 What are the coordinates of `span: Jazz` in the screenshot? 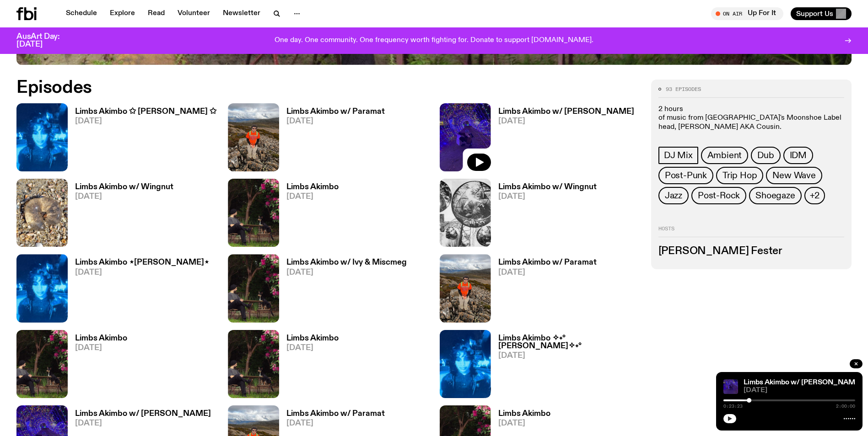 It's located at (673, 196).